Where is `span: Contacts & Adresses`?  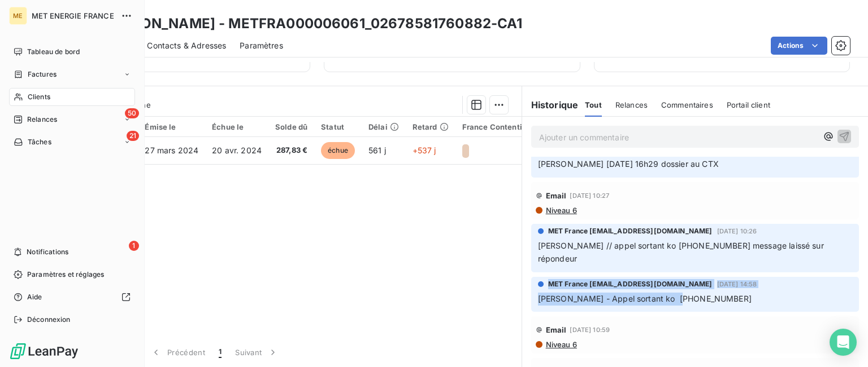 span: Contacts & Adresses is located at coordinates (186, 46).